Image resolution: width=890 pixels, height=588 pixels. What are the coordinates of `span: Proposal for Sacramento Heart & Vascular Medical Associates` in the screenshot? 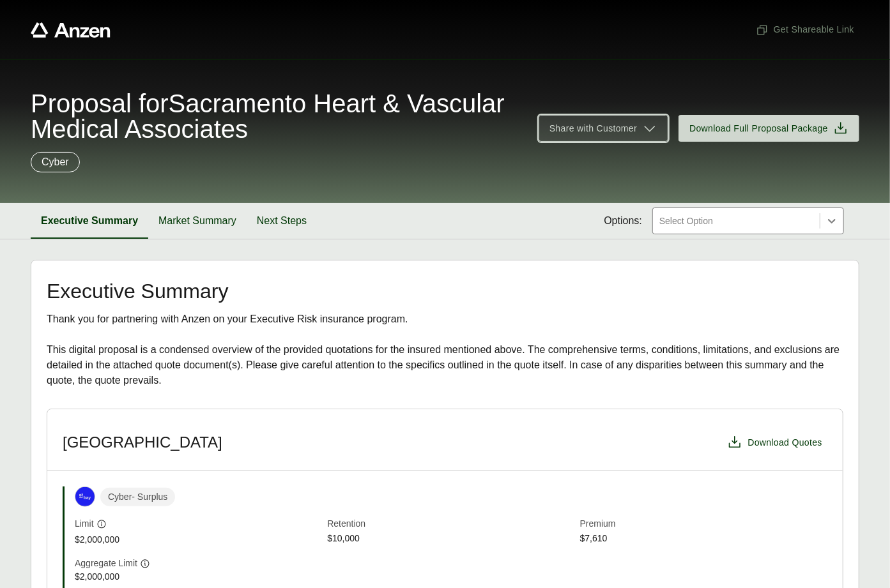 It's located at (277, 116).